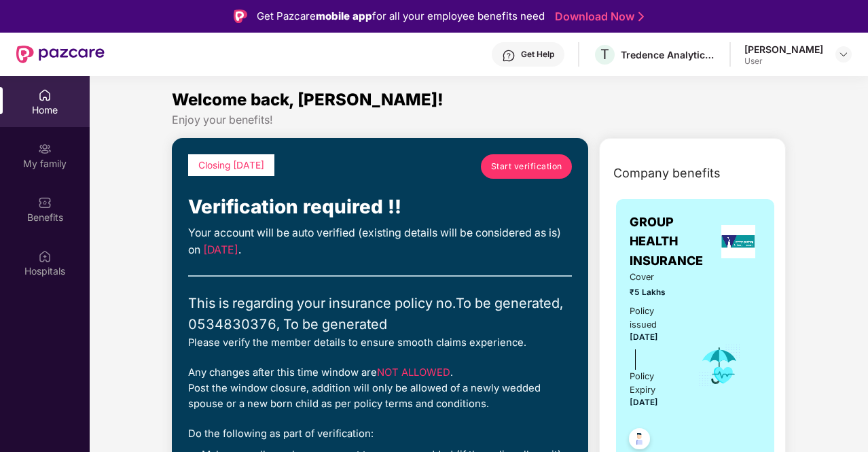 Image resolution: width=868 pixels, height=452 pixels. I want to click on div: Verification required !!, so click(380, 208).